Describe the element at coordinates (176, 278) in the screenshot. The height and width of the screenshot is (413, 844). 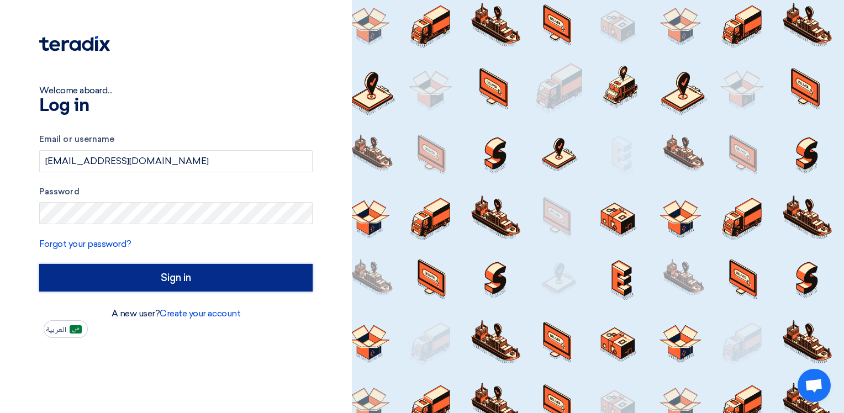
I see `input: Sign in` at that location.